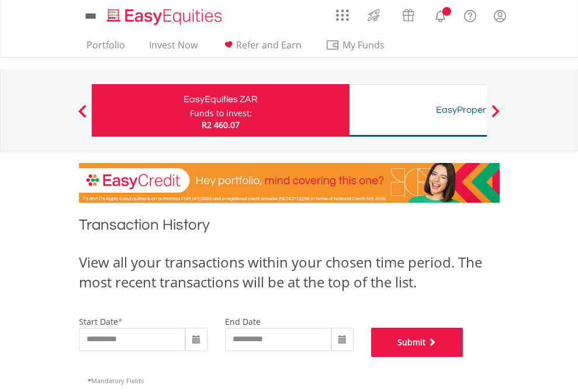  I want to click on a: Refer and Earn, so click(261, 48).